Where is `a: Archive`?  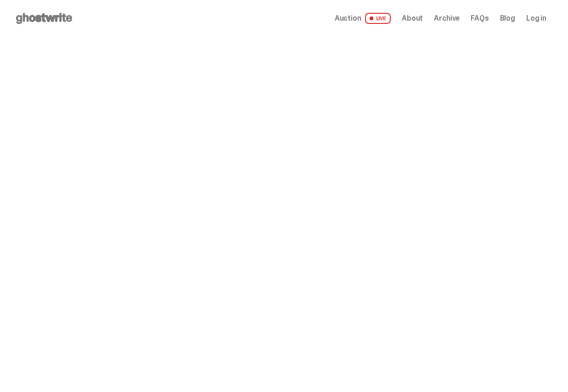 a: Archive is located at coordinates (447, 19).